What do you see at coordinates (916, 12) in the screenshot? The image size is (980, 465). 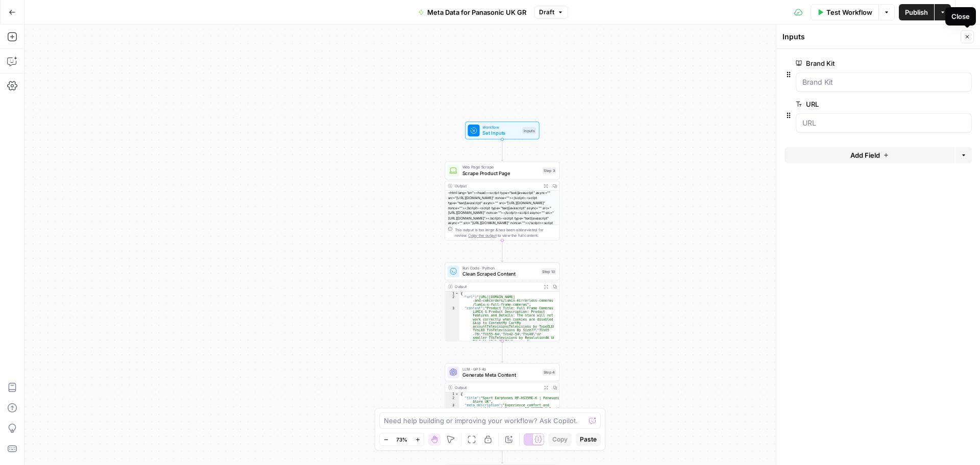 I see `button: Publish` at bounding box center [916, 12].